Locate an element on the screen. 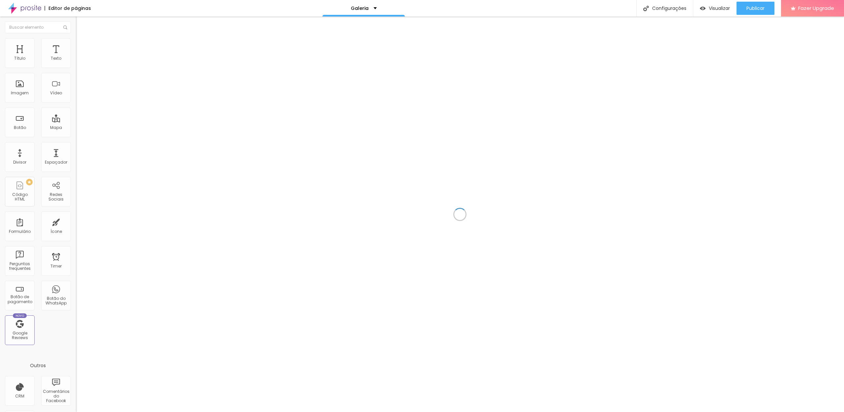  div: Botão de pagamento is located at coordinates (19, 299).